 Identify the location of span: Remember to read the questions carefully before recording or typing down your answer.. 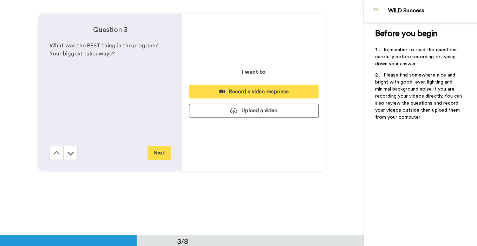
(417, 57).